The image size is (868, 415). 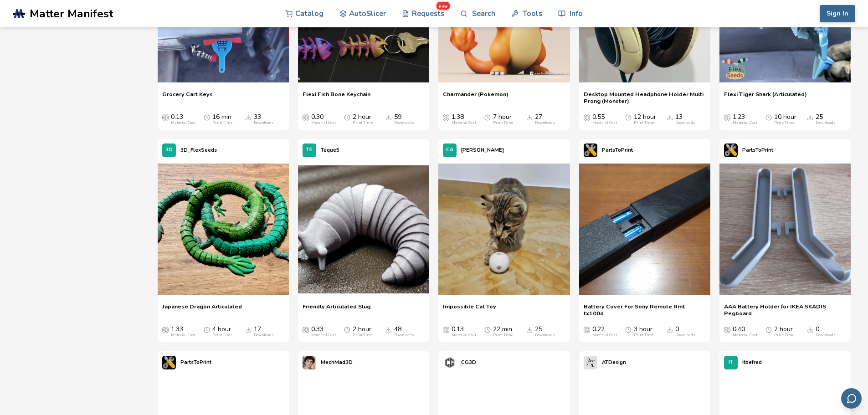 I want to click on div: 4 hour, so click(x=222, y=331).